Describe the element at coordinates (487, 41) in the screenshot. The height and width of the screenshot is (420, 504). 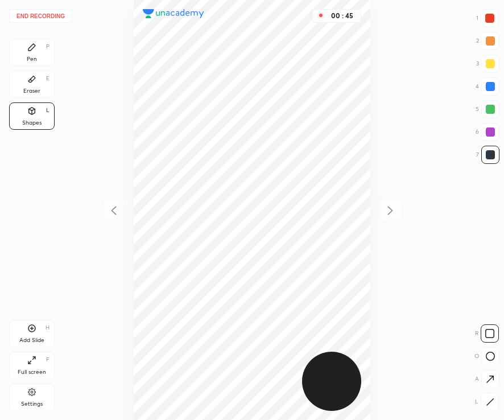
I see `div: 2` at that location.